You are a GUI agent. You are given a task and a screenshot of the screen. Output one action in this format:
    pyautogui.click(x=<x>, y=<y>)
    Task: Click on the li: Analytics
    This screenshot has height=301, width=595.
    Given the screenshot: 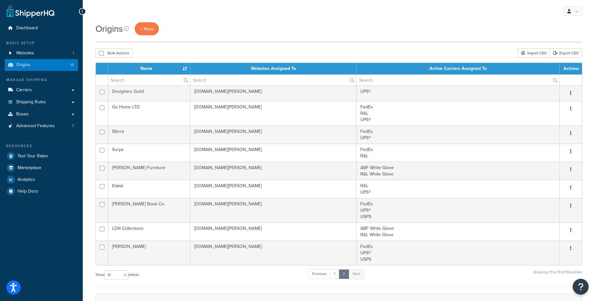 What is the action you would take?
    pyautogui.click(x=41, y=180)
    